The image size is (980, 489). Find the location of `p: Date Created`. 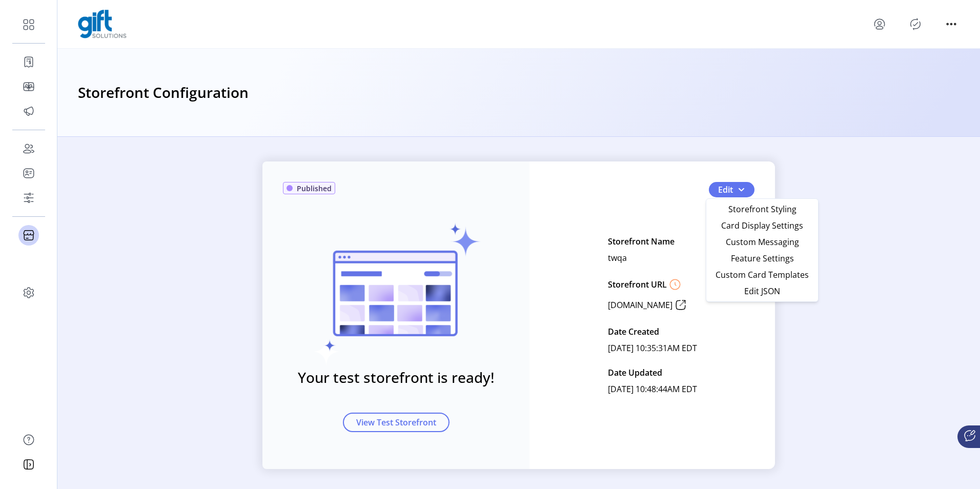

p: Date Created is located at coordinates (634, 332).